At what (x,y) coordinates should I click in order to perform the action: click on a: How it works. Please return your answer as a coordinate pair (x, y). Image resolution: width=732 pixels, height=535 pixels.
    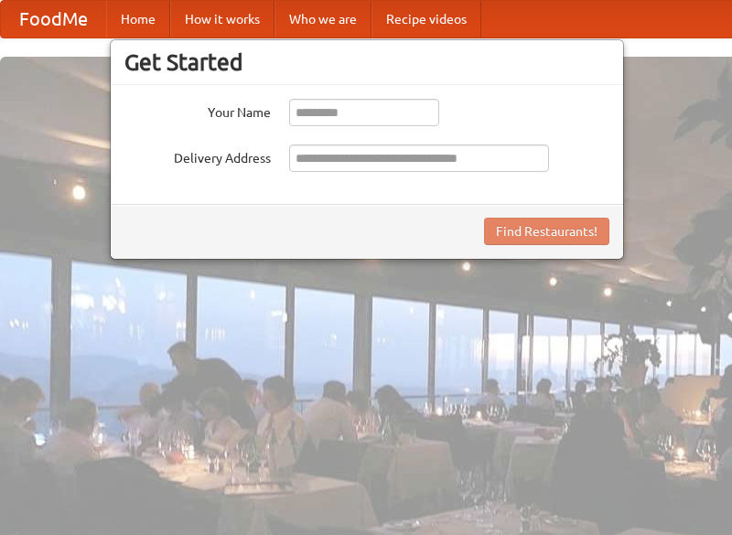
    Looking at the image, I should click on (222, 19).